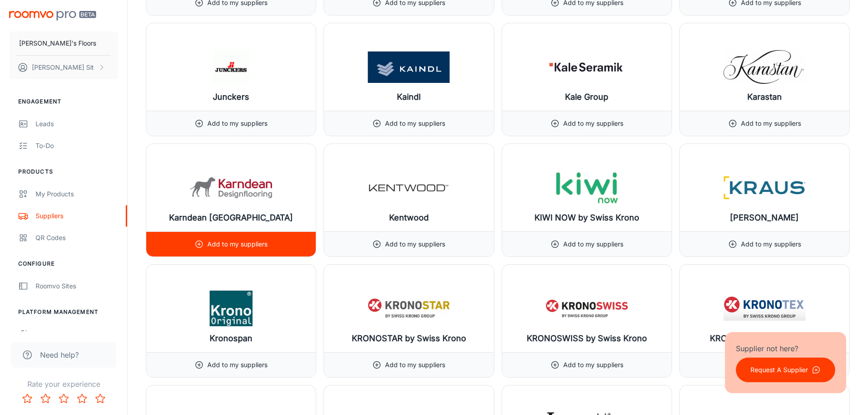  I want to click on div: QR Codes, so click(77, 238).